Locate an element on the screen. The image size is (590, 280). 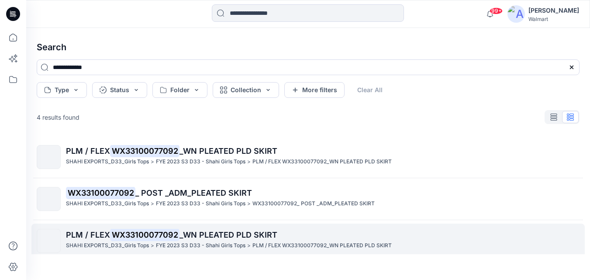
span: _ POST _ADM_PLEATED SKIRT is located at coordinates (194, 193).